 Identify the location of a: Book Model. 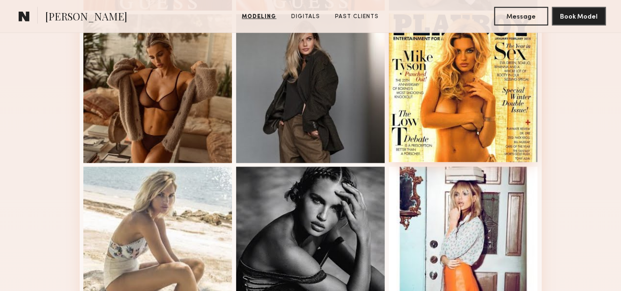
(579, 16).